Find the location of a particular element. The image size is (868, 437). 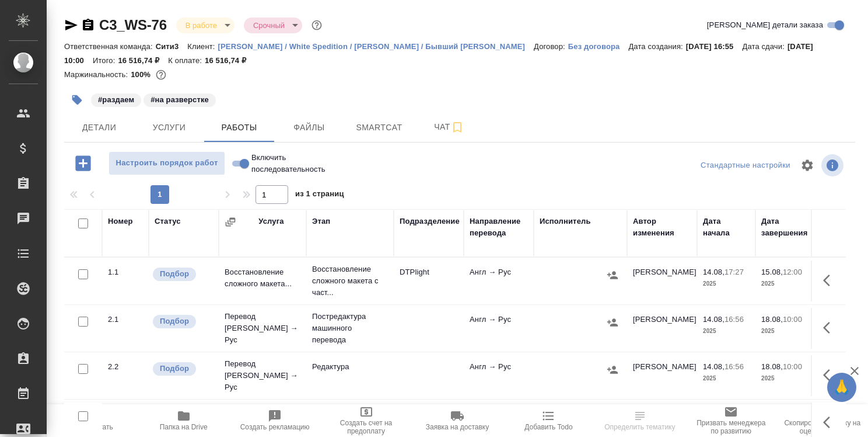

div: Автор изменения is located at coordinates (662, 227).